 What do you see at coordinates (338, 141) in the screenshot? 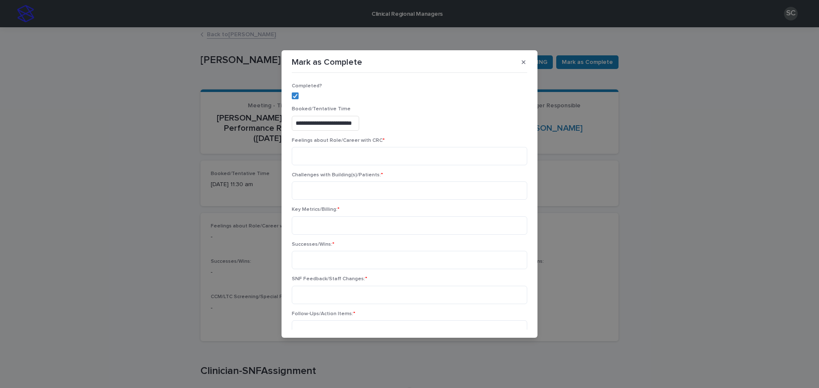
I see `span: Feelings about Role/Career with CRC` at bounding box center [338, 141].